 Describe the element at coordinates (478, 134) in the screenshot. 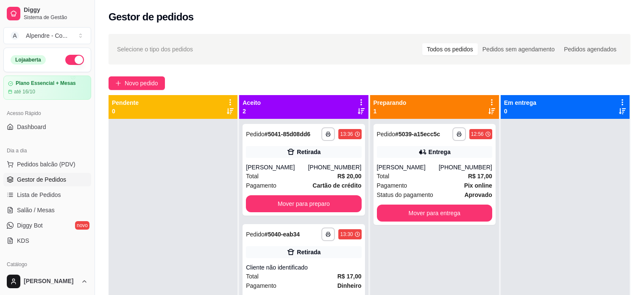

I see `div: 12:56` at that location.